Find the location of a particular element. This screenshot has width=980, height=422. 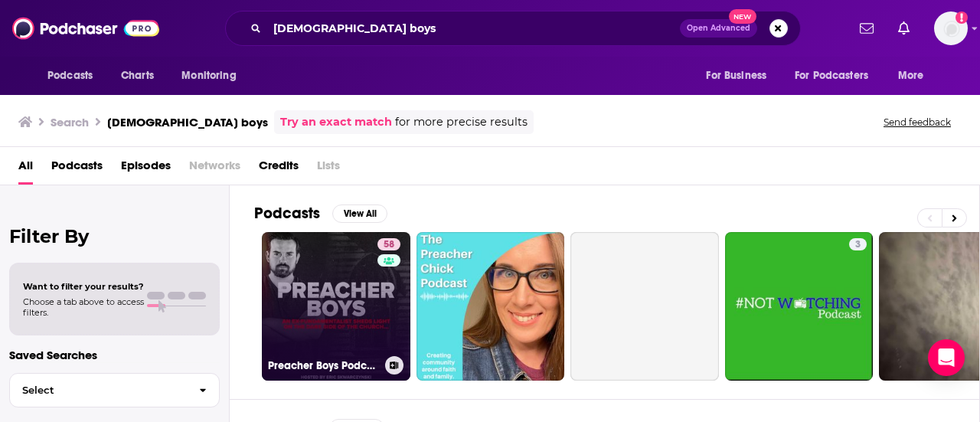

span: More is located at coordinates (911, 76).